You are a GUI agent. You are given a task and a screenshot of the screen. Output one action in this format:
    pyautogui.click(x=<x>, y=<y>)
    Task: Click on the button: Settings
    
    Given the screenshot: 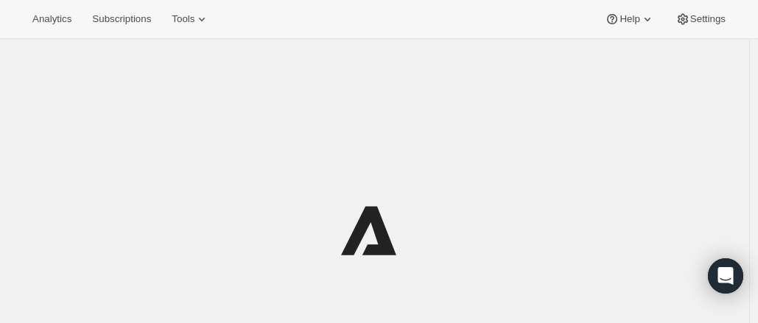 What is the action you would take?
    pyautogui.click(x=701, y=19)
    